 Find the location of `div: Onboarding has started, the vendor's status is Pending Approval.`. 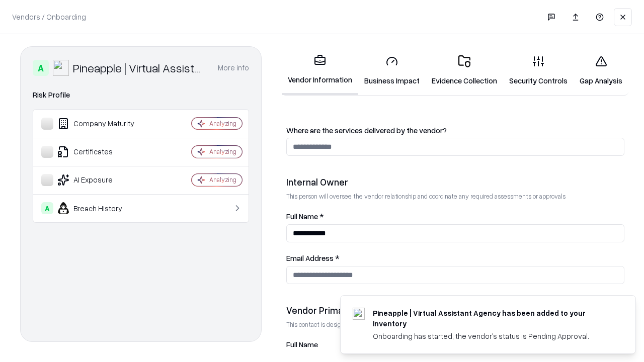

div: Onboarding has started, the vendor's status is Pending Approval. is located at coordinates (493, 336).